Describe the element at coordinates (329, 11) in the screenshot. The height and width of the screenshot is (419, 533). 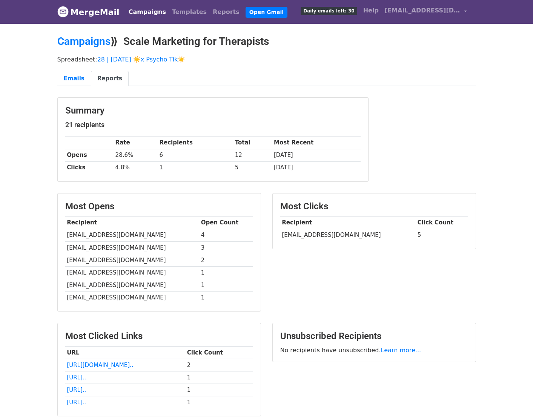
I see `a: Daily emails left: 30` at that location.